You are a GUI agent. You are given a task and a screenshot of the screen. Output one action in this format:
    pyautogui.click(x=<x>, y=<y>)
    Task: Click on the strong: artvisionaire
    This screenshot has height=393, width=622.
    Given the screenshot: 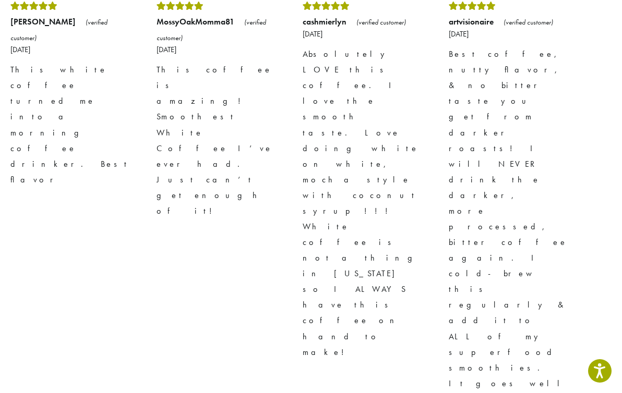 What is the action you would take?
    pyautogui.click(x=471, y=21)
    